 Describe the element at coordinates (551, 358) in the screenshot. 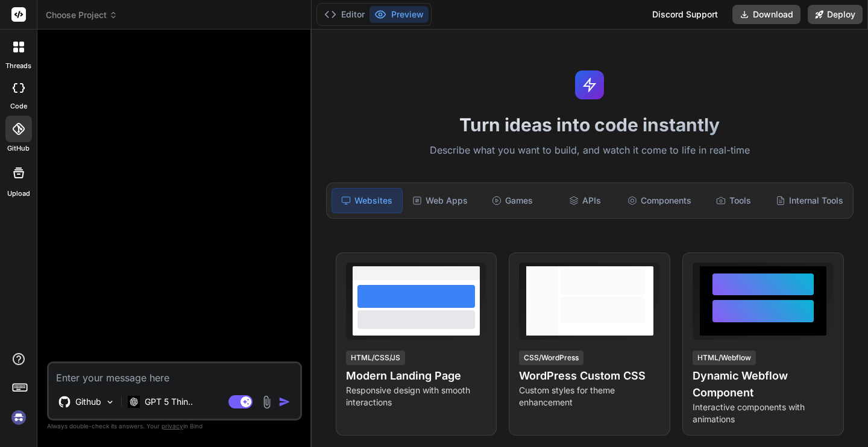

I see `div: CSS/WordPress` at that location.